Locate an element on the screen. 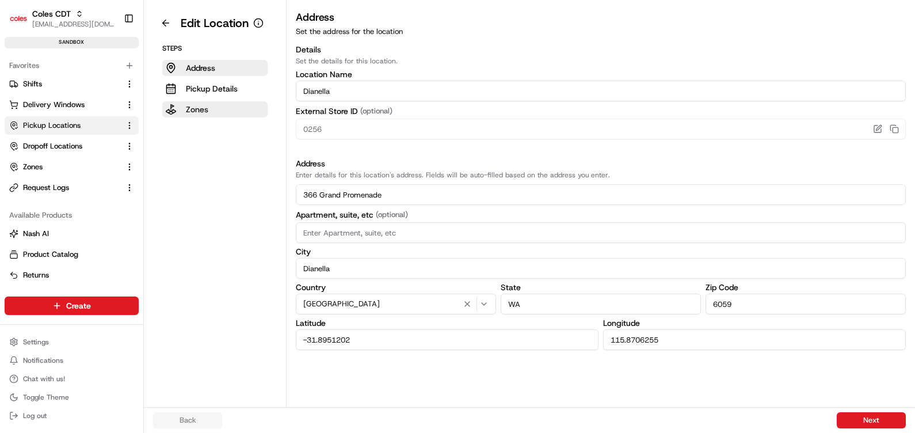 The image size is (915, 433). a: Dropoff Locations is located at coordinates (64, 146).